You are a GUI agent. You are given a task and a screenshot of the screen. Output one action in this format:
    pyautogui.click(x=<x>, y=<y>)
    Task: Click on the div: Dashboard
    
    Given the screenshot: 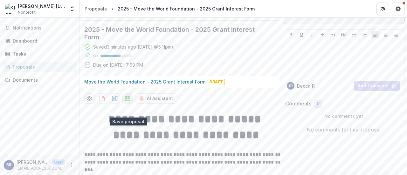 What is the action you would take?
    pyautogui.click(x=42, y=41)
    